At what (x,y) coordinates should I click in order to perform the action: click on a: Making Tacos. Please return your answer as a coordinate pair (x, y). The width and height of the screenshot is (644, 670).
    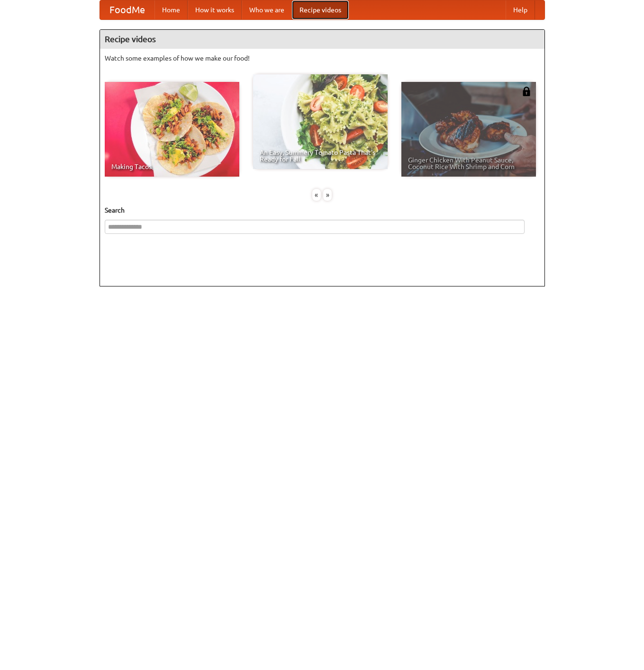
    Looking at the image, I should click on (172, 129).